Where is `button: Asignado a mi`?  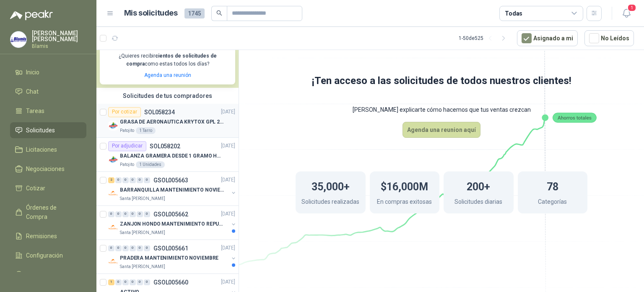
button: Asignado a mi is located at coordinates (547, 38).